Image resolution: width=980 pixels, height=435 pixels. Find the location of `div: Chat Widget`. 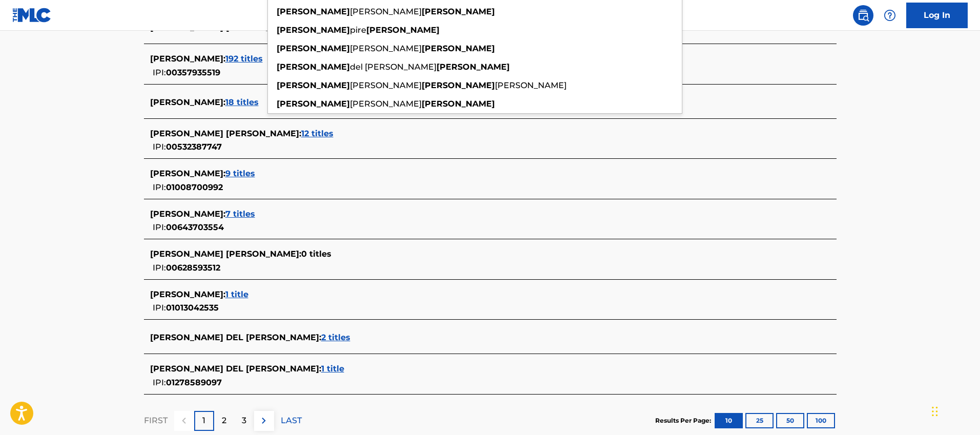

div: Chat Widget is located at coordinates (955, 410).